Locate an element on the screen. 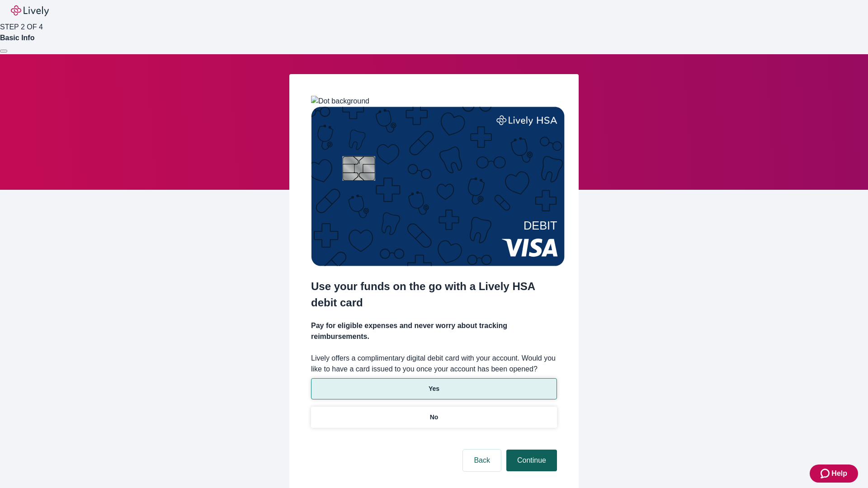  img: Dot background is located at coordinates (340, 101).